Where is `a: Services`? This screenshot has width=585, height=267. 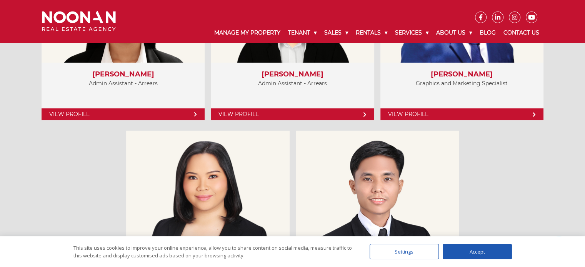 a: Services is located at coordinates (411, 33).